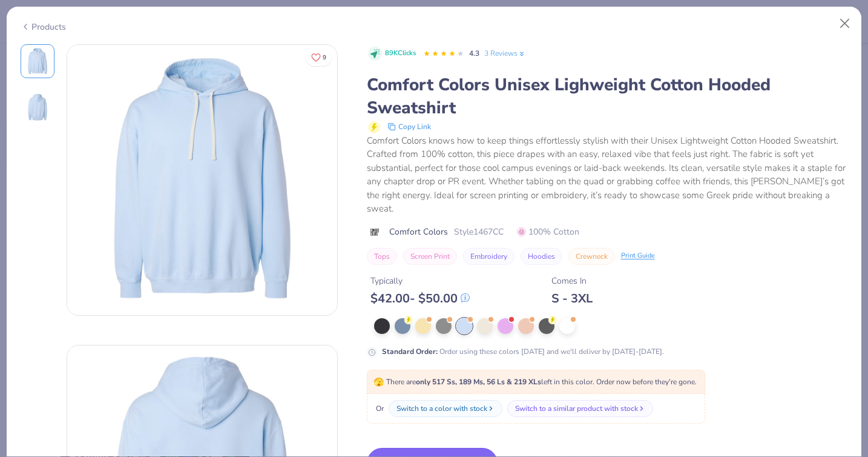  Describe the element at coordinates (382, 256) in the screenshot. I see `button: Tops` at that location.